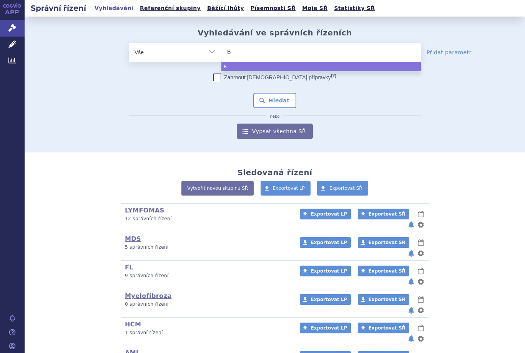 The image size is (525, 353). What do you see at coordinates (207, 275) in the screenshot?
I see `p: 9 správních řízení` at bounding box center [207, 275].